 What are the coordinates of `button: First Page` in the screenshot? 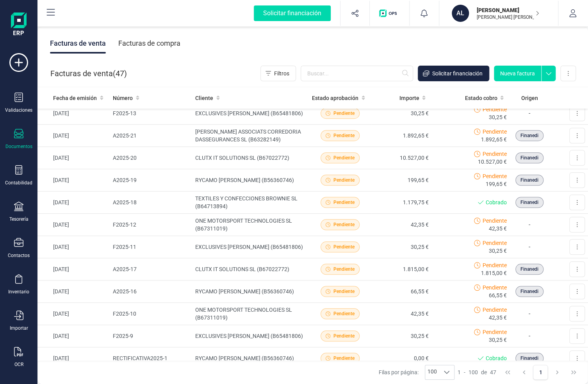 It's located at (508, 372).